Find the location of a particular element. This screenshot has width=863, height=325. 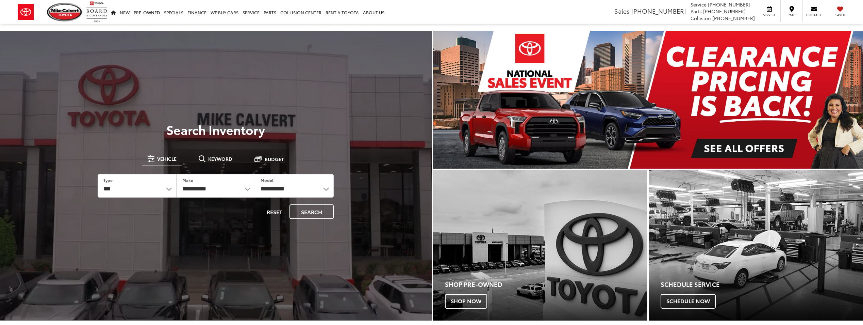

span: Vehicle is located at coordinates (167, 159).